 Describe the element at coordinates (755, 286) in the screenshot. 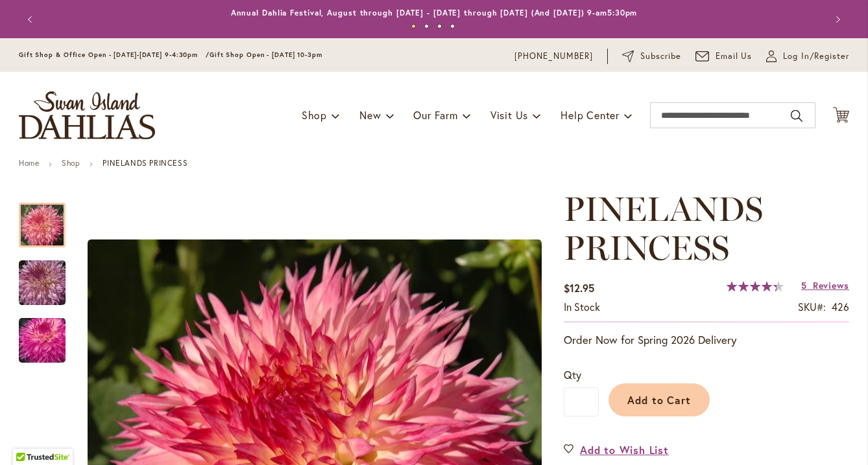

I see `div: 88%` at that location.